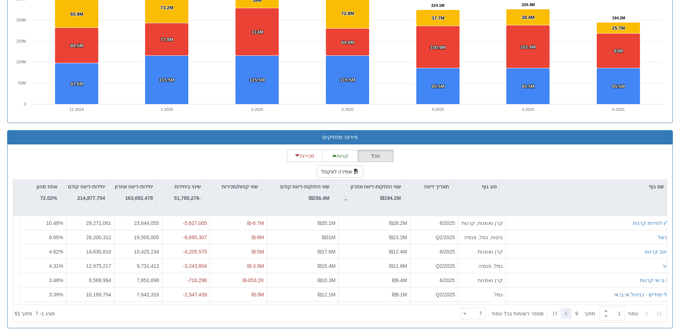 The width and height of the screenshot is (680, 335). Describe the element at coordinates (186, 265) in the screenshot. I see `div: -3,243,804` at that location.